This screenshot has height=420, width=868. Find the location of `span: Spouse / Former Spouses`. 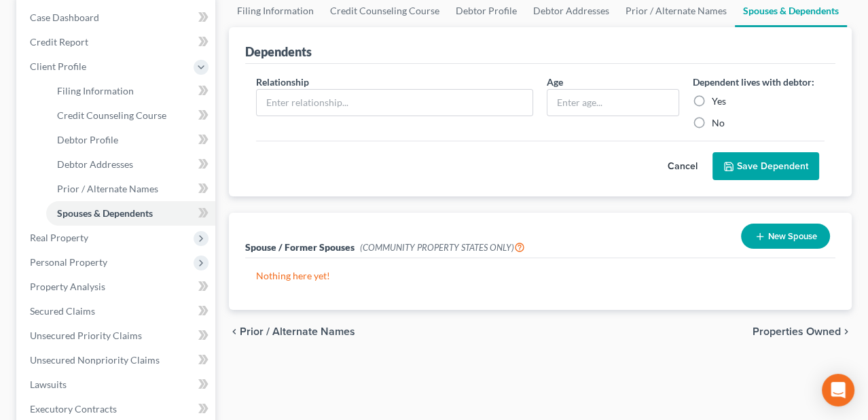

span: Spouse / Former Spouses is located at coordinates (299, 247).